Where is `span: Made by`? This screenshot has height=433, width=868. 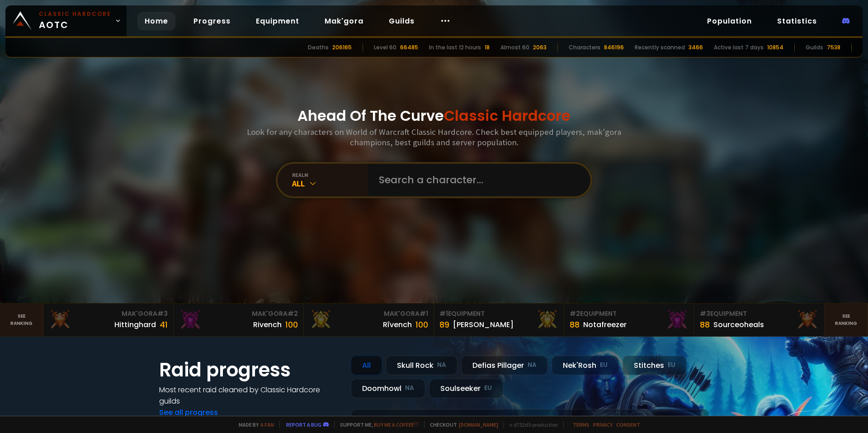
span: Made by is located at coordinates (254, 424).